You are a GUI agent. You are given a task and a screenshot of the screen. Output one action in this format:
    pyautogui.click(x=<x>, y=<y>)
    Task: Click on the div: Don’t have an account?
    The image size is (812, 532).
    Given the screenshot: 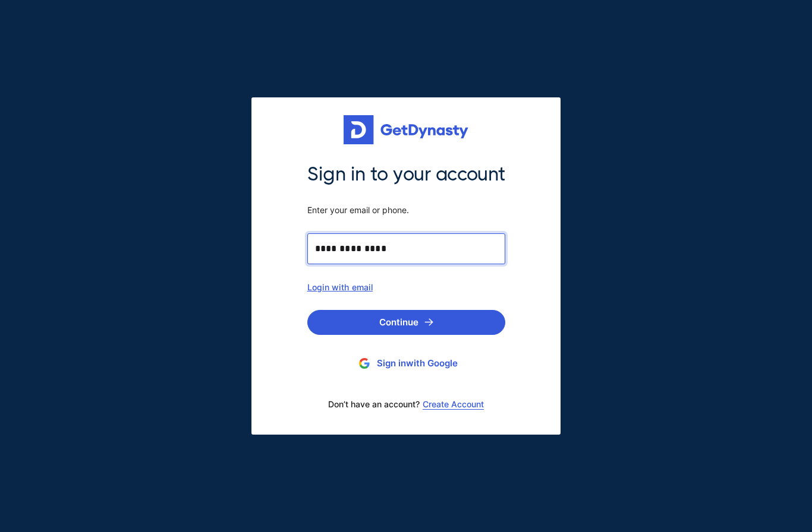 What is the action you would take?
    pyautogui.click(x=406, y=405)
    